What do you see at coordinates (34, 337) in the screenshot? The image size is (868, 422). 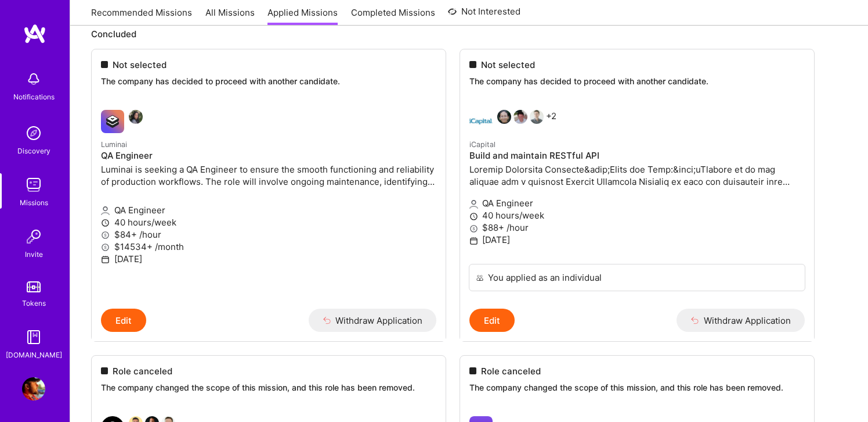 I see `img: guide book` at bounding box center [34, 337].